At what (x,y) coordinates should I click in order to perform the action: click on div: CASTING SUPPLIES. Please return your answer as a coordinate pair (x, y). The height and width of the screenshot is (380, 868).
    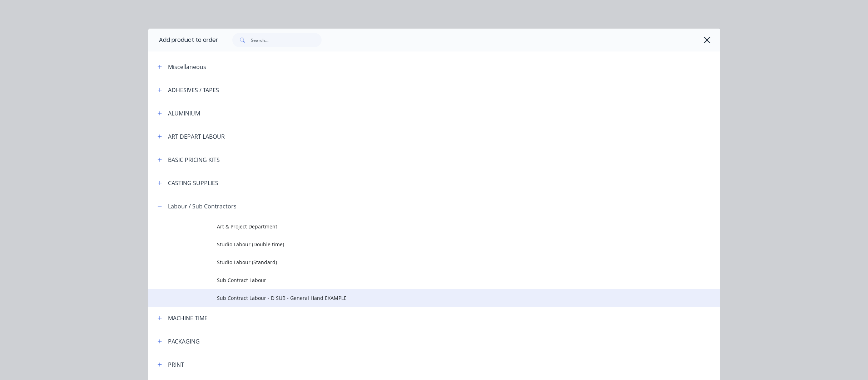
    Looking at the image, I should click on (193, 183).